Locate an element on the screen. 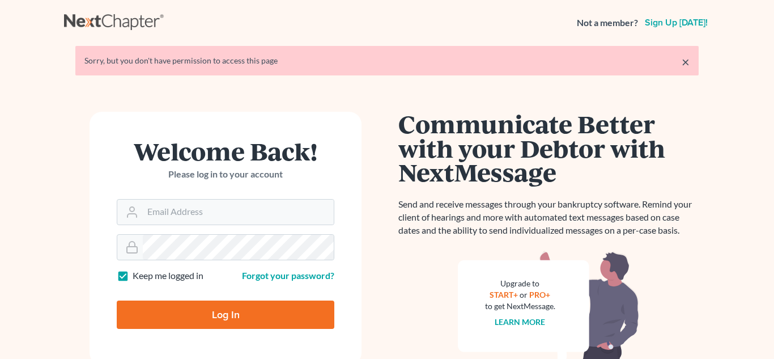  p: Send and receive messages through your bankruptcy software. Remind your client of hearings and mo... is located at coordinates (548, 217).